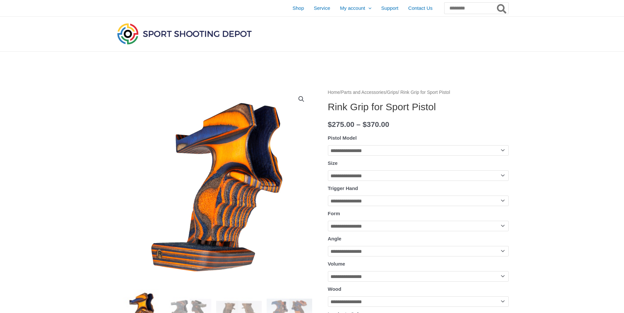 Image resolution: width=624 pixels, height=313 pixels. Describe the element at coordinates (334, 214) in the screenshot. I see `label: Form` at that location.